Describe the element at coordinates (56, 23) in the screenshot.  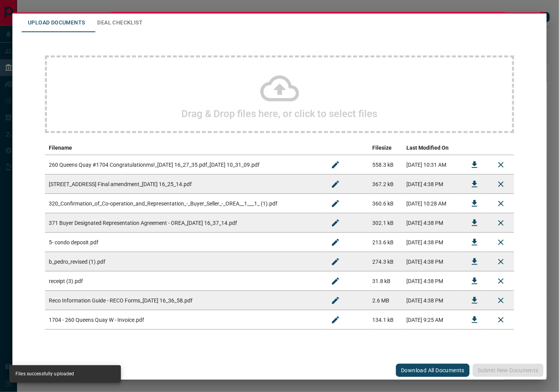
I see `button: Upload Documents` at that location.